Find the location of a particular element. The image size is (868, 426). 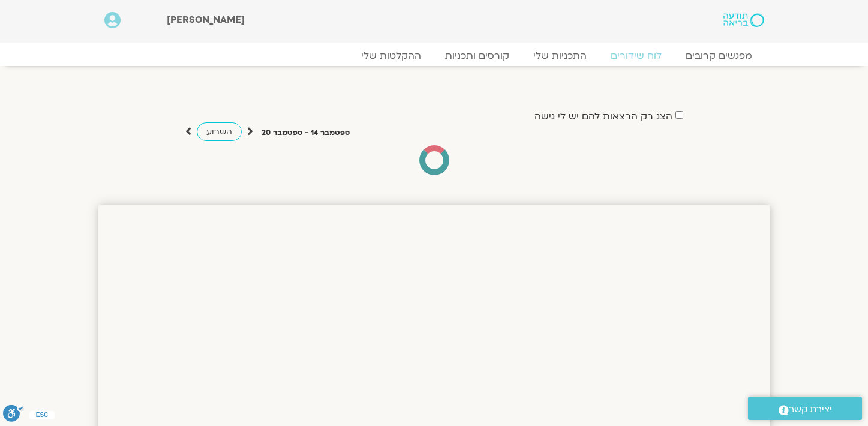

nav: Menu is located at coordinates (434, 56).